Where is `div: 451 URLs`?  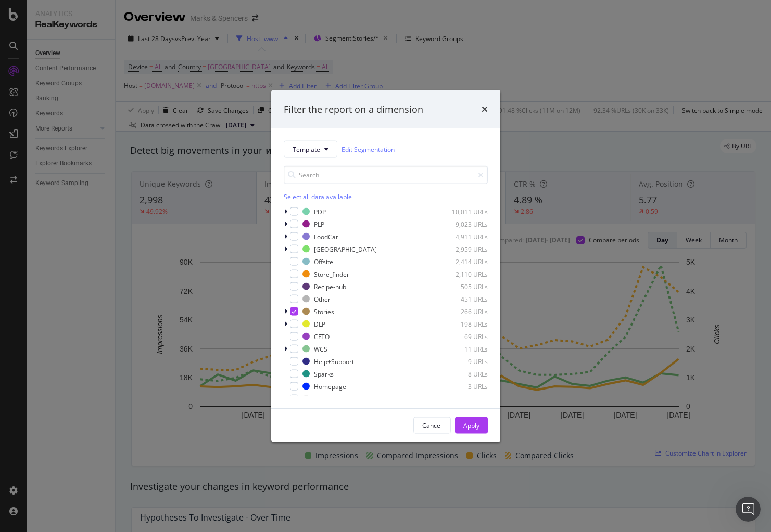 div: 451 URLs is located at coordinates (462, 299).